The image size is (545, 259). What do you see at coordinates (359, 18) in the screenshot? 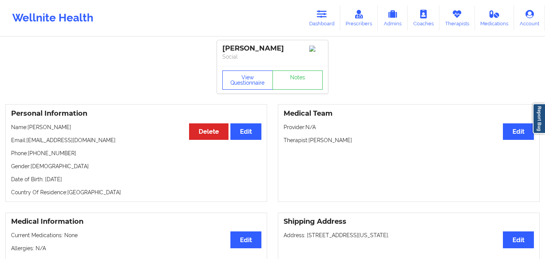
I see `a: Prescribers` at bounding box center [359, 18].